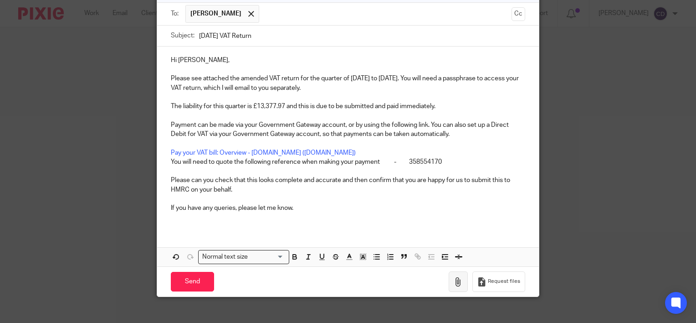 The width and height of the screenshot is (696, 323). What do you see at coordinates (518, 14) in the screenshot?
I see `button: Cc` at bounding box center [518, 14].